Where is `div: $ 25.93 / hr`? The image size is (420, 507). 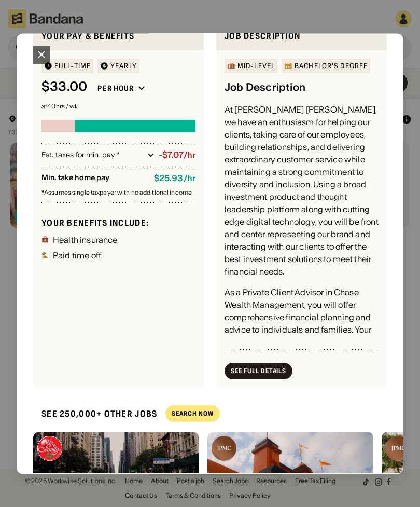
div: $ 25.93 / hr is located at coordinates (175, 178).